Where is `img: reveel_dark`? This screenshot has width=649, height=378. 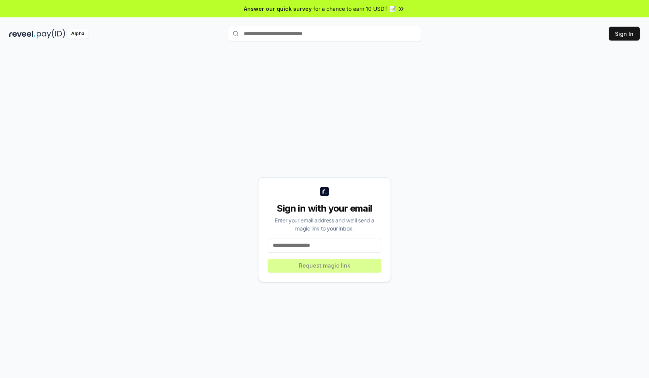 img: reveel_dark is located at coordinates (22, 34).